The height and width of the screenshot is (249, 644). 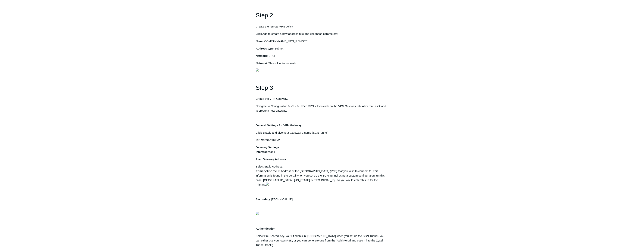 I want to click on p: Click Add to create a new address rule and use these parameters:, so click(x=322, y=34).